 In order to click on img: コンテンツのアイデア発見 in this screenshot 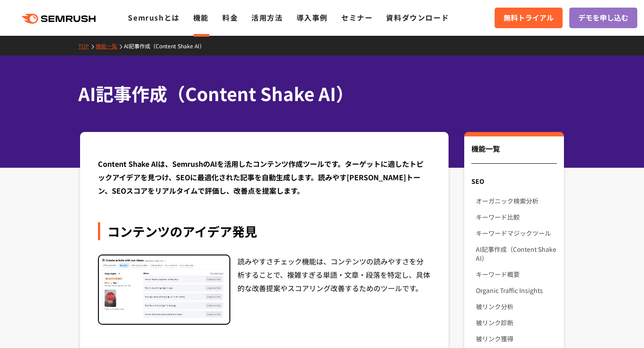, I will do `click(164, 289)`.